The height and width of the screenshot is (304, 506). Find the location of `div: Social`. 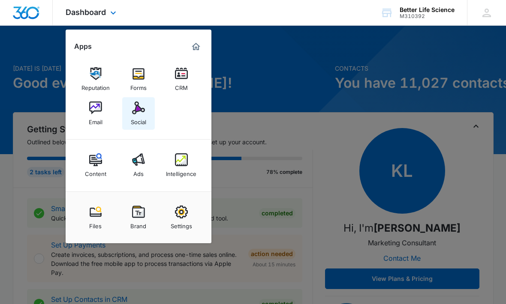

div: Social is located at coordinates (139, 120).